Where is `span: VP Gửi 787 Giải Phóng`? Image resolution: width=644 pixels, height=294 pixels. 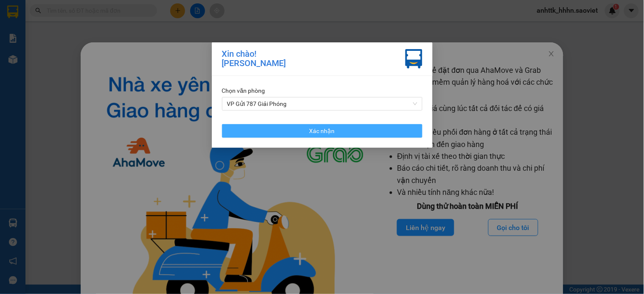 span: VP Gửi 787 Giải Phóng is located at coordinates (322, 104).